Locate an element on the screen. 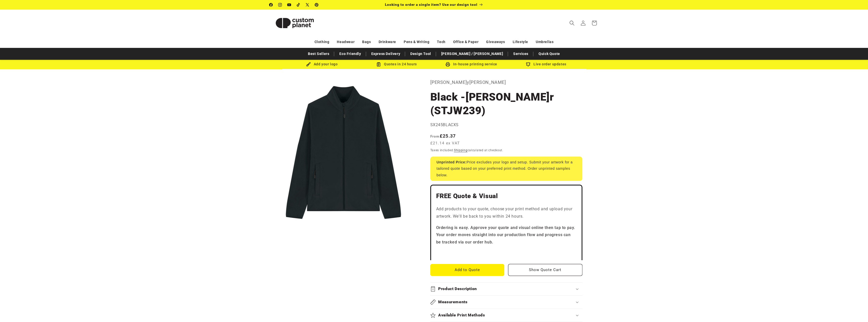  a: Bags is located at coordinates (367, 42).